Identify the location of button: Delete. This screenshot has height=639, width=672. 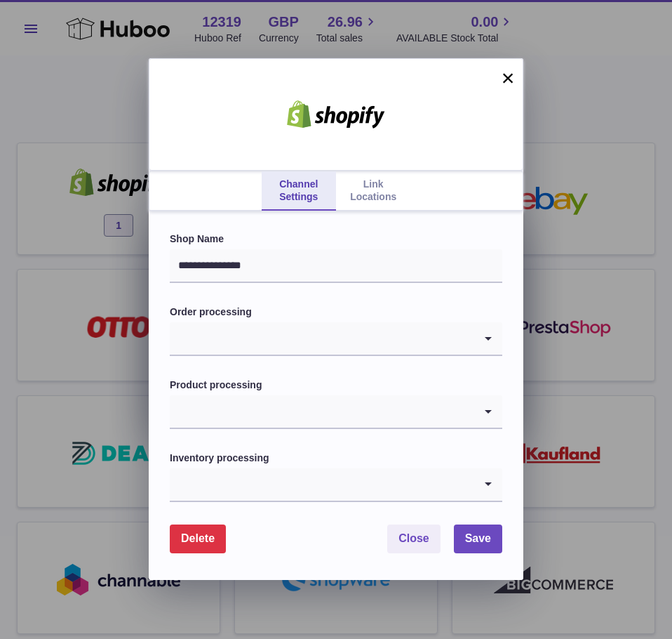
(198, 538).